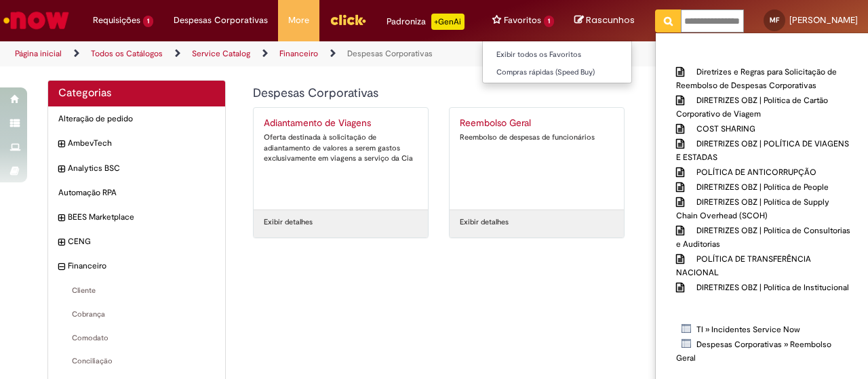 The image size is (868, 379). What do you see at coordinates (61, 219) in the screenshot?
I see `i: expandir categoria BEES Marketplace` at bounding box center [61, 219].